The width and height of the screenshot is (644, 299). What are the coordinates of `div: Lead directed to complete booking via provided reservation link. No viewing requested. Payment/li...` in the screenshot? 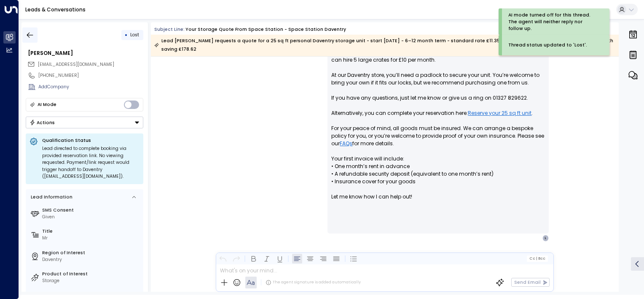 It's located at (91, 163).